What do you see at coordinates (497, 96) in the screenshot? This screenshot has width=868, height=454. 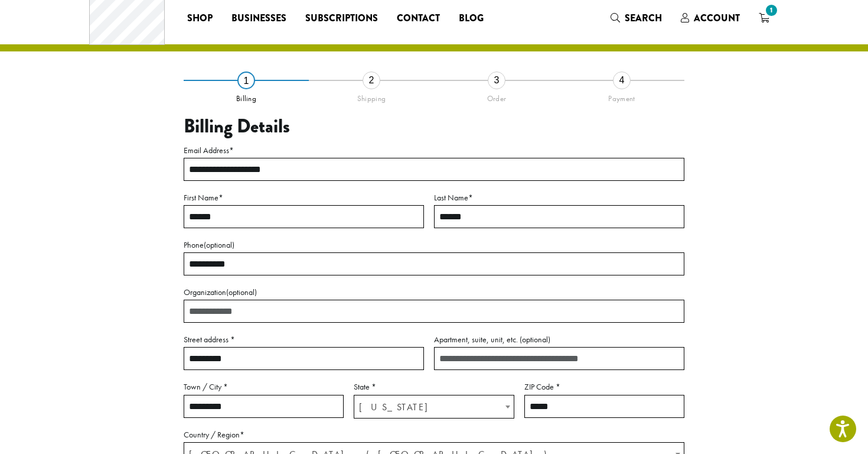 I see `div: Order` at bounding box center [497, 96].